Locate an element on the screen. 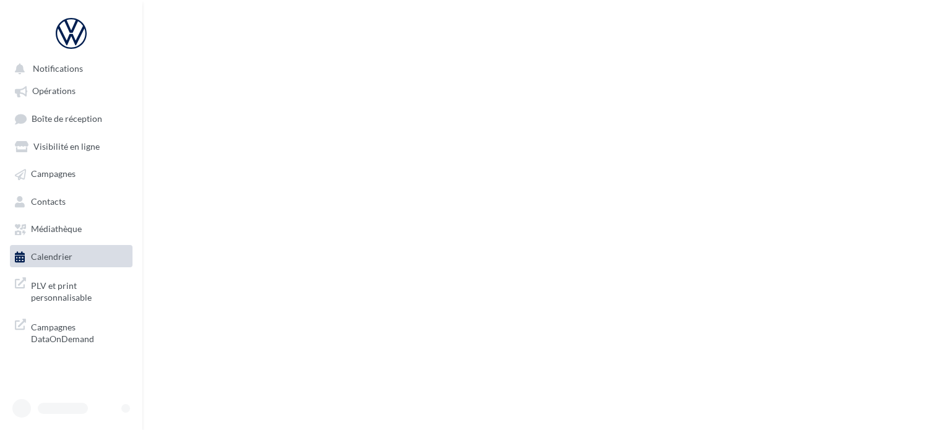 The image size is (951, 430). a: Opérations is located at coordinates (71, 90).